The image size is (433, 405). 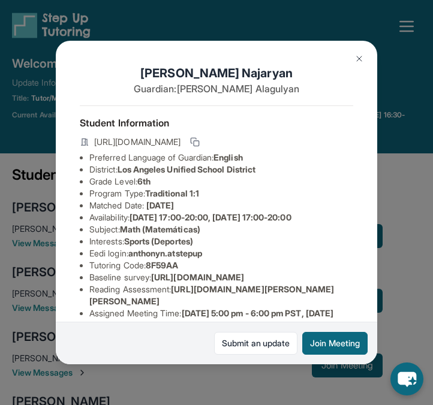 What do you see at coordinates (221, 194) in the screenshot?
I see `li: Program Type:` at bounding box center [221, 194].